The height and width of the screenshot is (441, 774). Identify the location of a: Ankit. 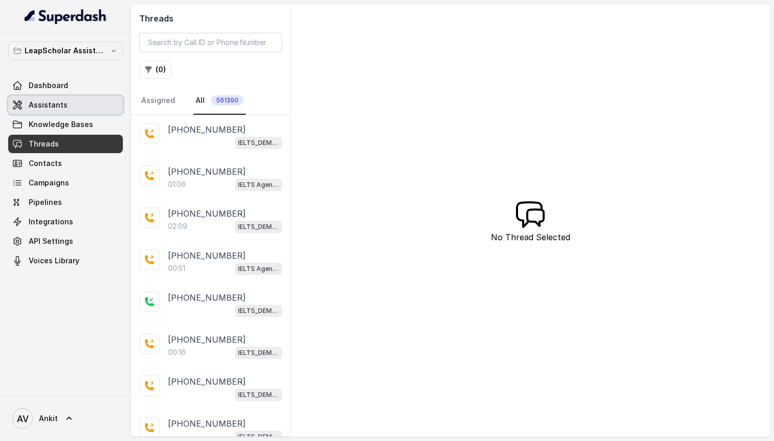
(65, 418).